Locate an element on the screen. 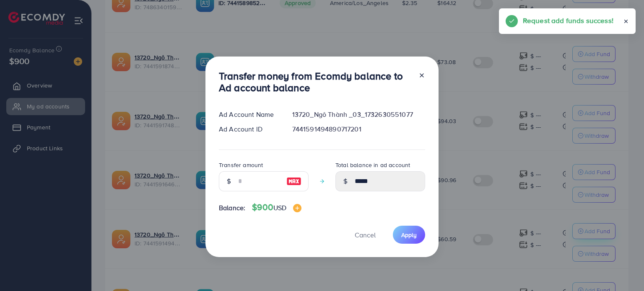  span: Apply is located at coordinates (409, 235).